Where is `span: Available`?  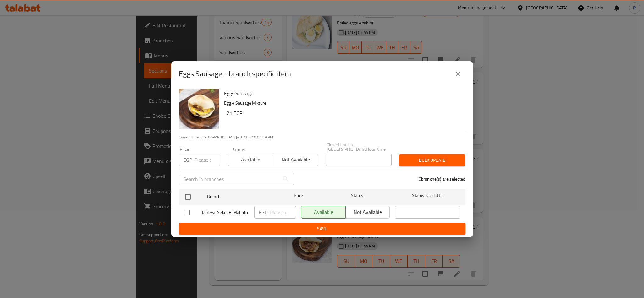 span: Available is located at coordinates (250, 160).